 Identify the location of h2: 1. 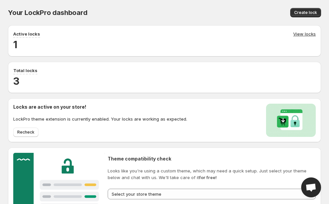
(165, 44).